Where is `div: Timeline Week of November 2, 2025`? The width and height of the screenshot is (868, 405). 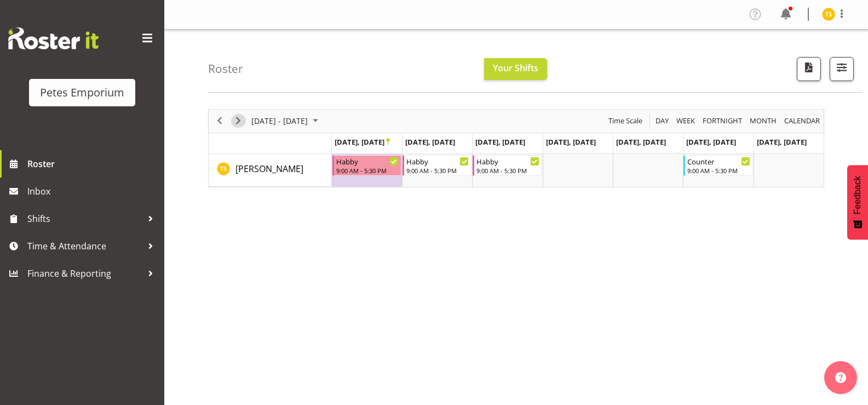
div: Timeline Week of November 2, 2025 is located at coordinates (516, 148).